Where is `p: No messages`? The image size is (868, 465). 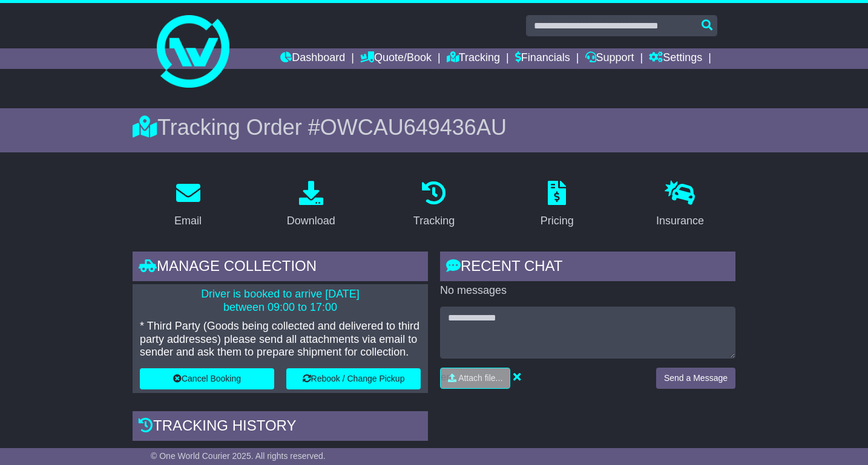
p: No messages is located at coordinates (588, 291).